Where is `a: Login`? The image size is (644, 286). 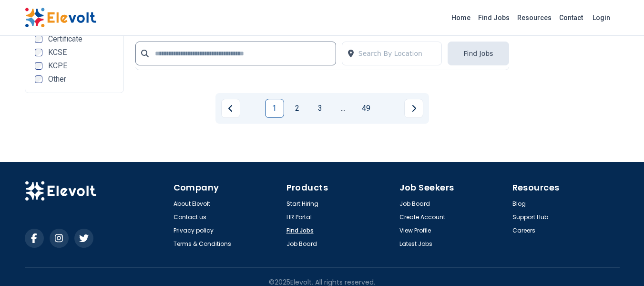 a: Login is located at coordinates (601, 18).